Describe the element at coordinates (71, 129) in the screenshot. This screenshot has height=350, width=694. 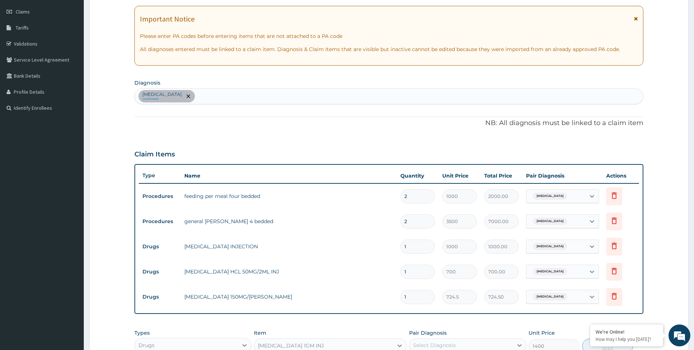
I see `span: We're online!` at that location.